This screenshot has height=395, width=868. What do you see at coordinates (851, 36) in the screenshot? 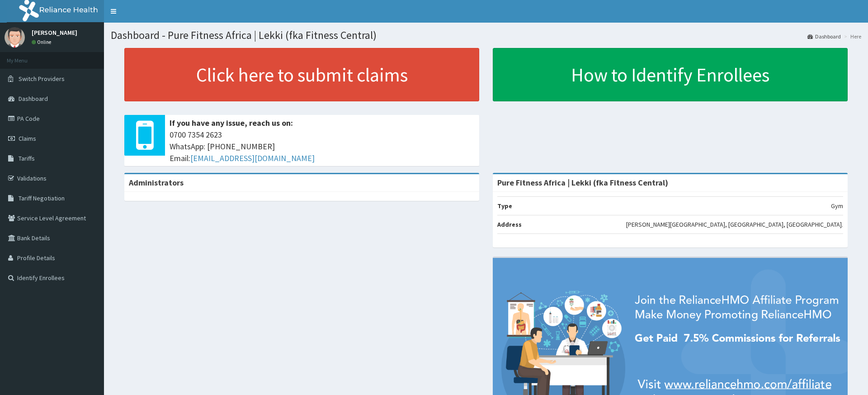
I see `li: Here` at bounding box center [851, 36].